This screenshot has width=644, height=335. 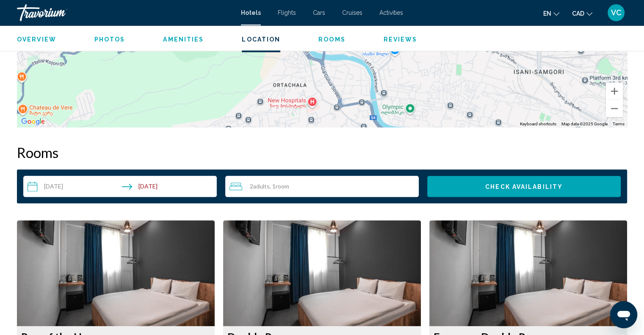 I want to click on a: Cruises, so click(x=352, y=13).